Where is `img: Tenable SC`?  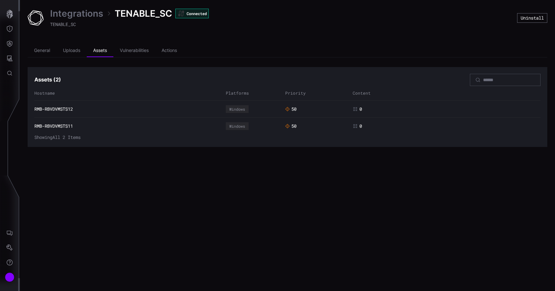 img: Tenable SC is located at coordinates (36, 18).